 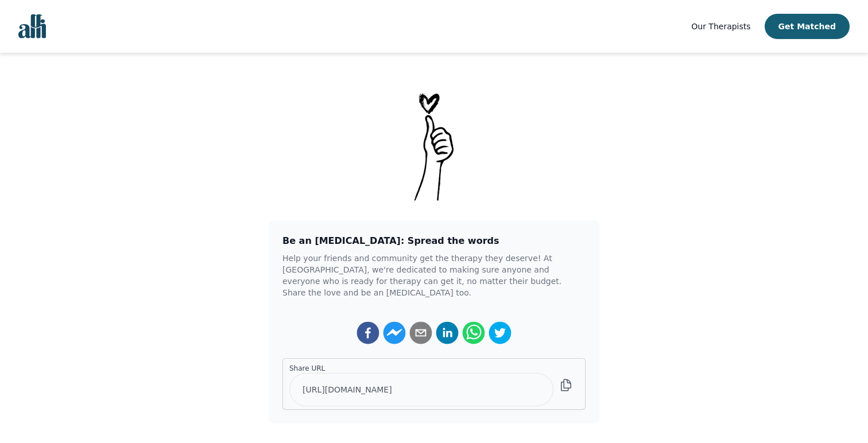 What do you see at coordinates (807, 26) in the screenshot?
I see `a: Get Matched` at bounding box center [807, 26].